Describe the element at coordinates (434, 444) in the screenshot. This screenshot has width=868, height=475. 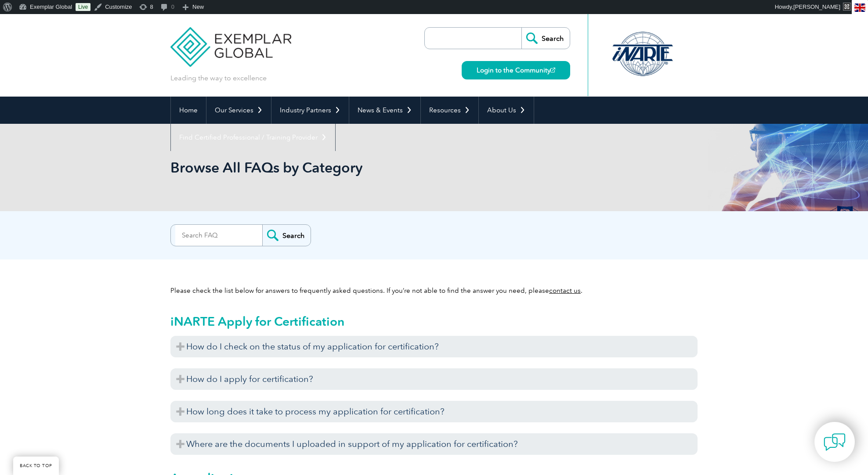
I see `h3: Where are the documents I uploaded in support of my application for certification?` at that location.